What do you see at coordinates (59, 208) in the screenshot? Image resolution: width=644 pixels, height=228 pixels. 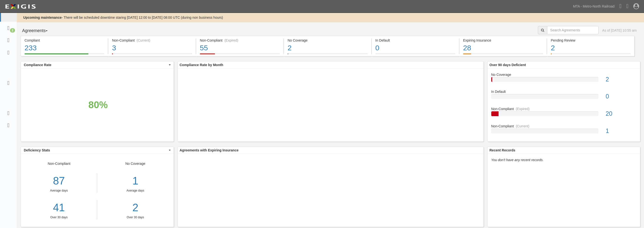 I see `div: 41` at bounding box center [59, 208].